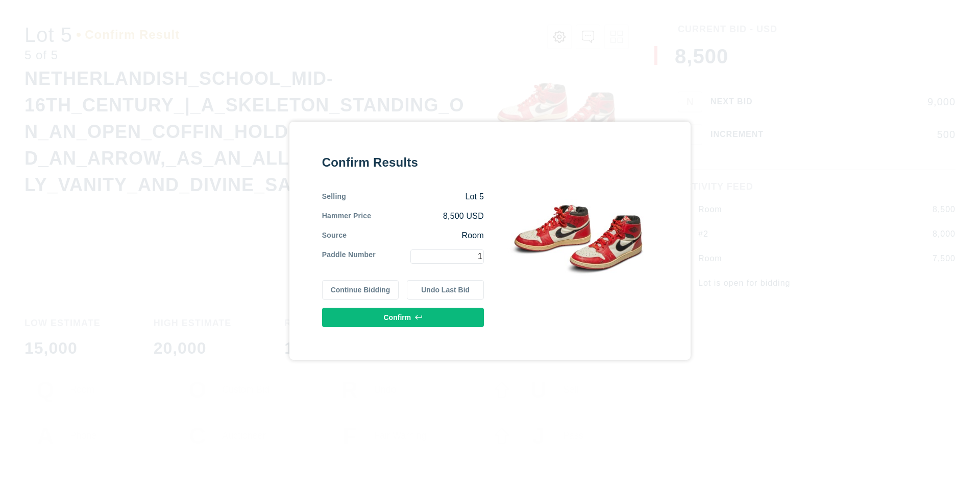 The width and height of the screenshot is (980, 481). Describe the element at coordinates (427, 216) in the screenshot. I see `div: 8,500 USD` at that location.